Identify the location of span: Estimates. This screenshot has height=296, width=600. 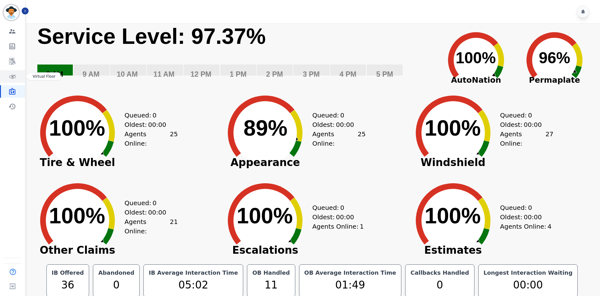
(453, 251).